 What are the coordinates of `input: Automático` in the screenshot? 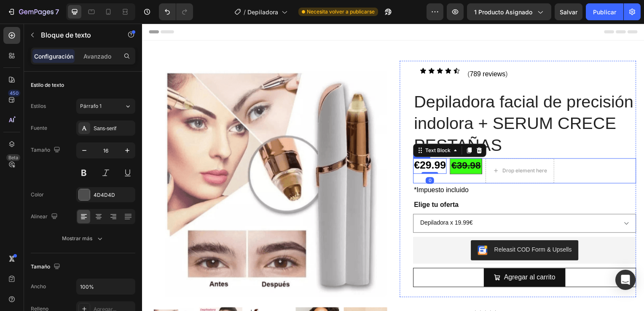 It's located at (106, 287).